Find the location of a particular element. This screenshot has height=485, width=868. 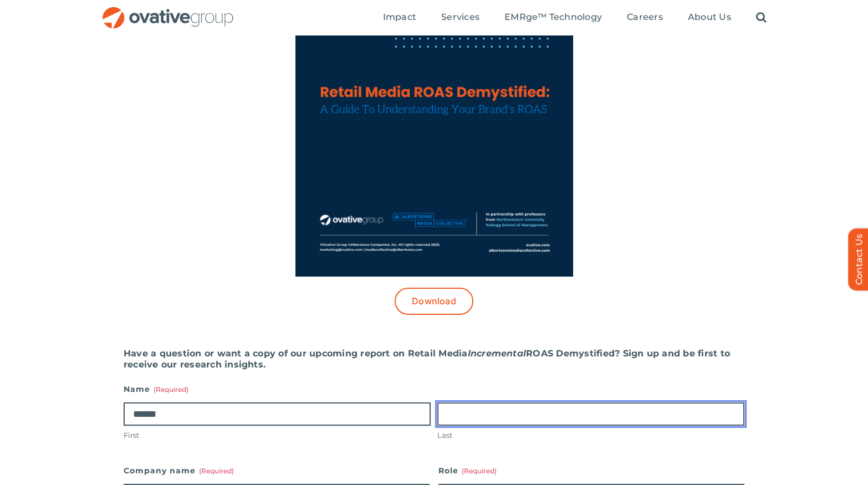

a: Search is located at coordinates (760, 17).